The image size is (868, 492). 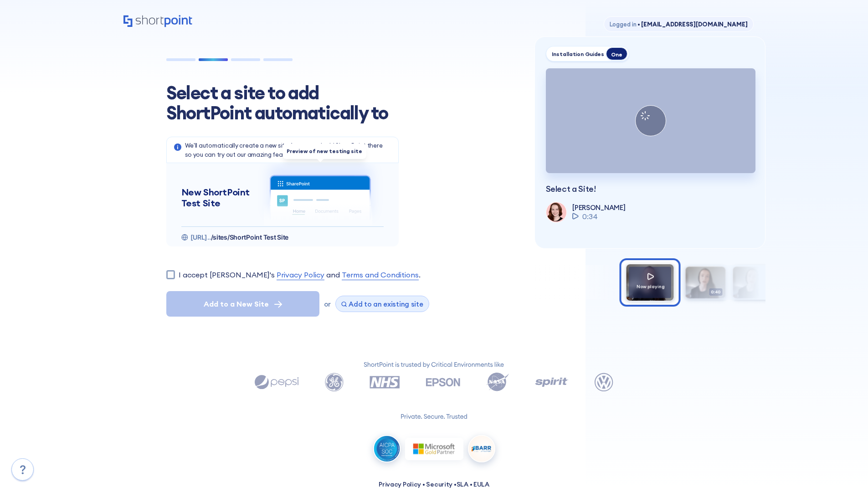 I want to click on span: or, so click(x=327, y=304).